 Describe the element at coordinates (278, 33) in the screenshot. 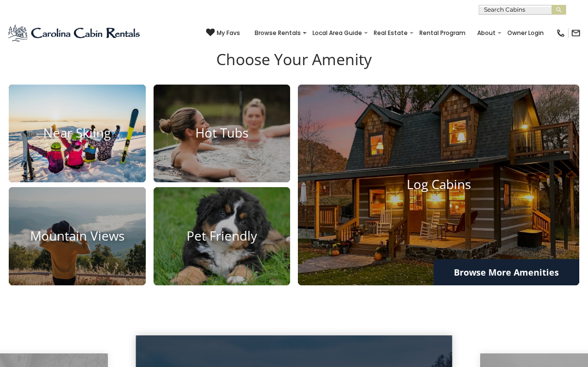

I see `a: Browse Rentals` at that location.